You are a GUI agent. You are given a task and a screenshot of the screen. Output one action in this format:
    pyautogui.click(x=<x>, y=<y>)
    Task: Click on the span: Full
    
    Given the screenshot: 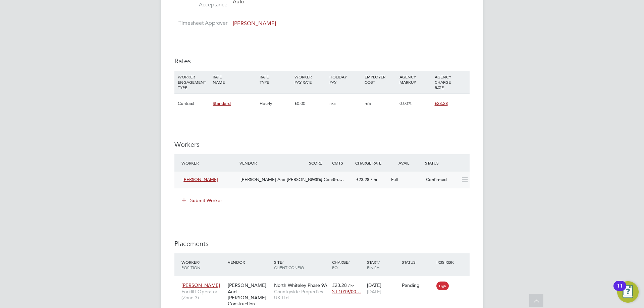 What is the action you would take?
    pyautogui.click(x=395, y=179)
    